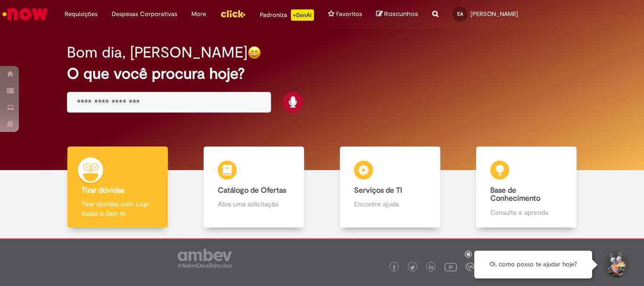  What do you see at coordinates (460, 14) in the screenshot?
I see `span: EA` at bounding box center [460, 14].